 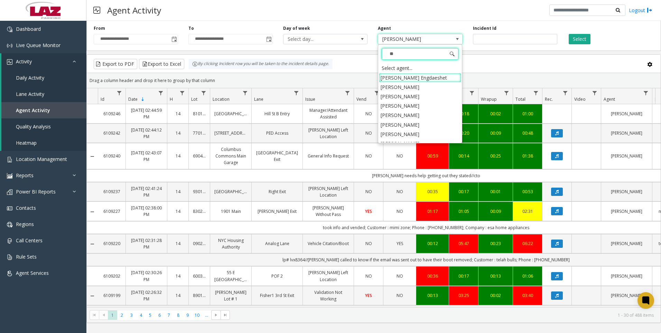 What do you see at coordinates (432, 191) in the screenshot?
I see `a: 00:35` at bounding box center [432, 191].